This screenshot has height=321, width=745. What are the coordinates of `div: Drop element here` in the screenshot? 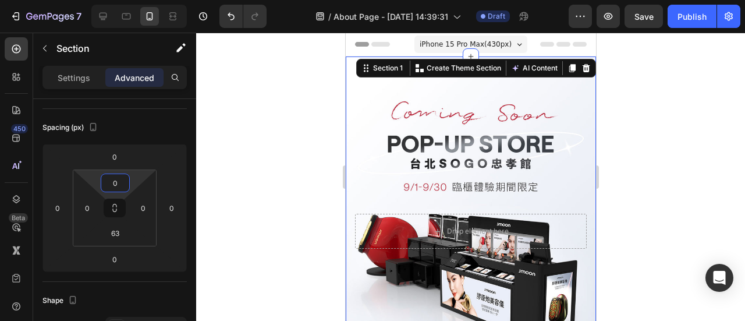 It's located at (132, 198).